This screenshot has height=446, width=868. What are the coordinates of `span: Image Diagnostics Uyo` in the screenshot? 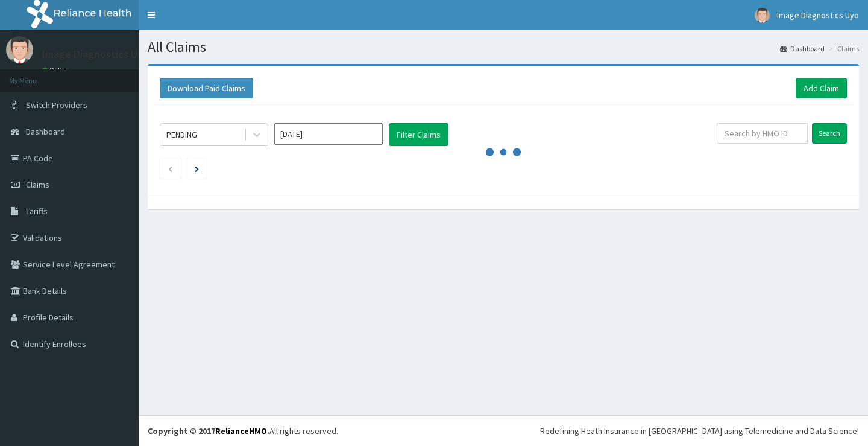 It's located at (818, 15).